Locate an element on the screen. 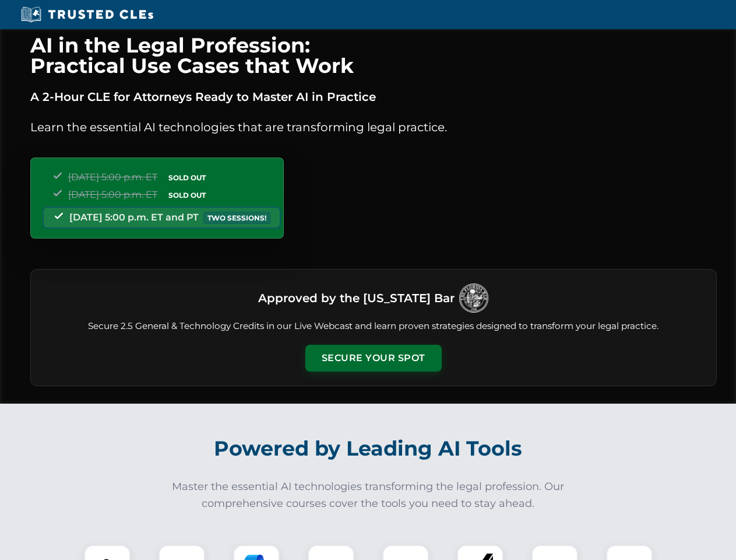 The width and height of the screenshot is (736, 560). h2: Powered by Leading AI Tools is located at coordinates (368, 448).